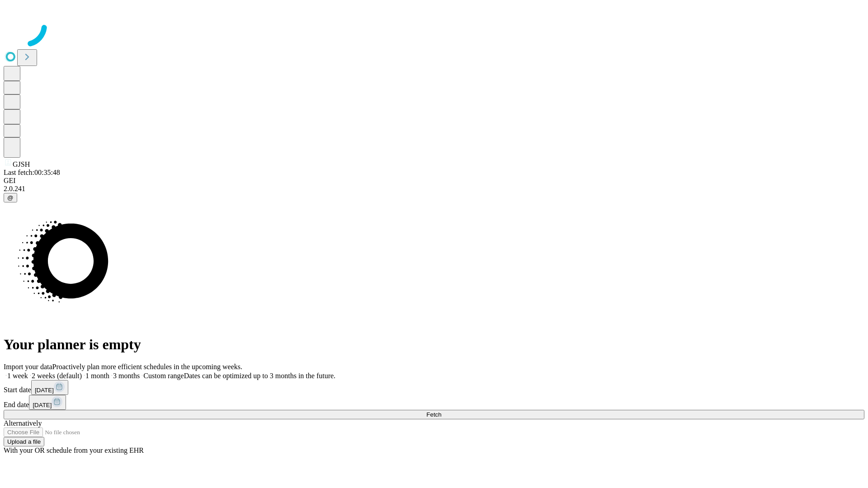  I want to click on span: 3 months, so click(126, 375).